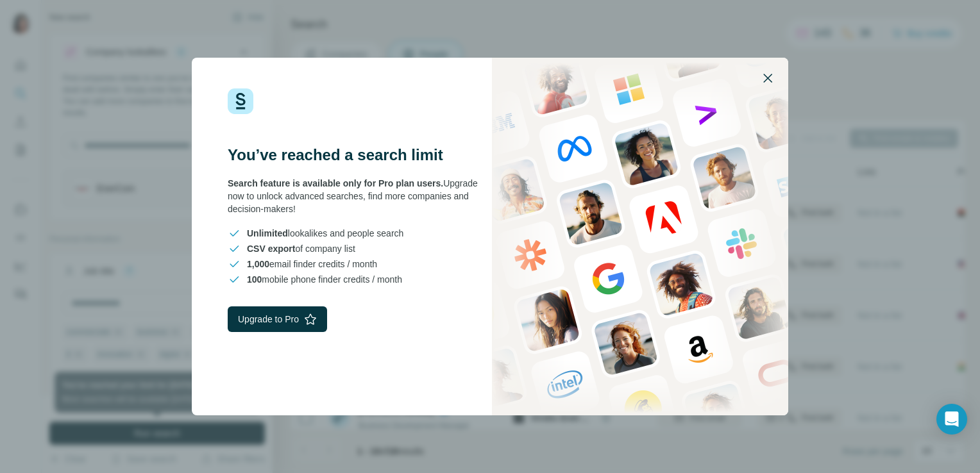 The image size is (980, 473). What do you see at coordinates (271, 249) in the screenshot?
I see `span: CSV export` at bounding box center [271, 249].